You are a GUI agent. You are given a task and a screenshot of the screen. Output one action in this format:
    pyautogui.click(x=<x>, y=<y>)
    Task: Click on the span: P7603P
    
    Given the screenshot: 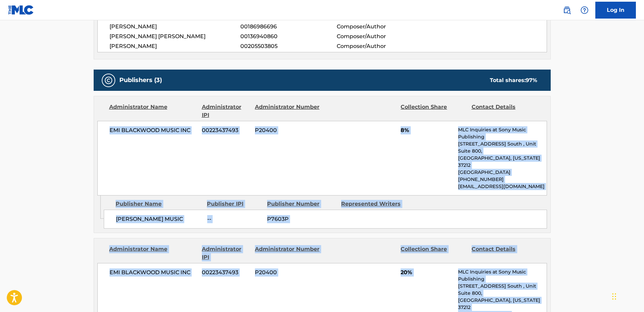 What is the action you would take?
    pyautogui.click(x=301, y=219)
    